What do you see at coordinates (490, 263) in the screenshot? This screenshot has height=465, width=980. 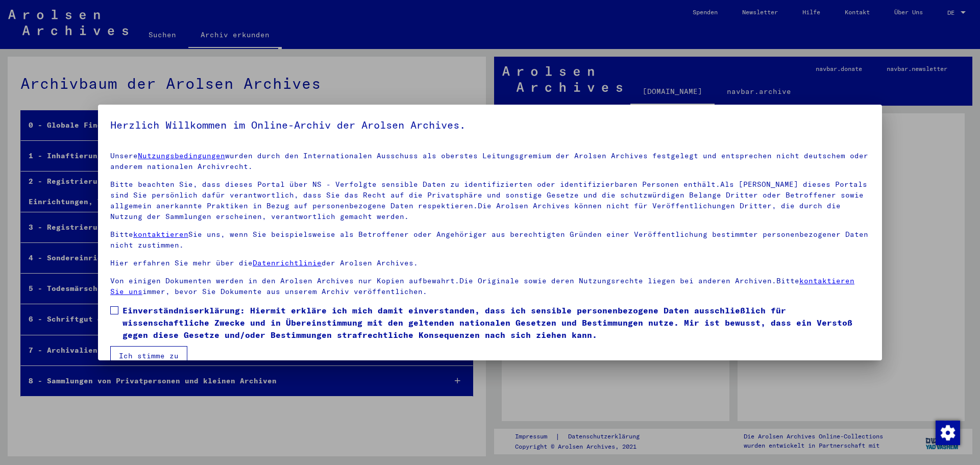 I see `p: Hier erfahren Sie mehr über die der Arolsen Archives.` at bounding box center [490, 263].